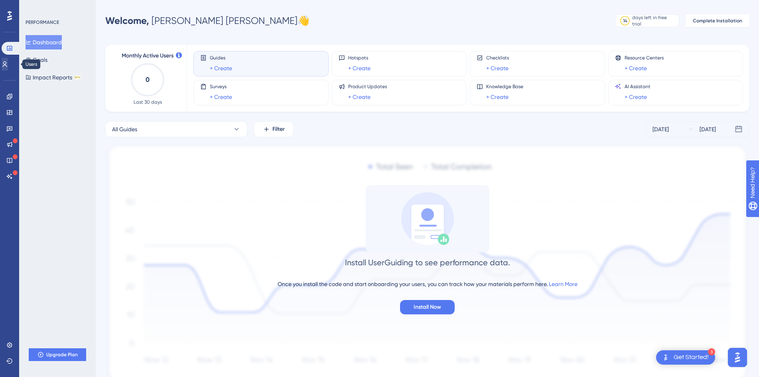 The height and width of the screenshot is (377, 759). What do you see at coordinates (124, 129) in the screenshot?
I see `span: All Guides` at bounding box center [124, 129].